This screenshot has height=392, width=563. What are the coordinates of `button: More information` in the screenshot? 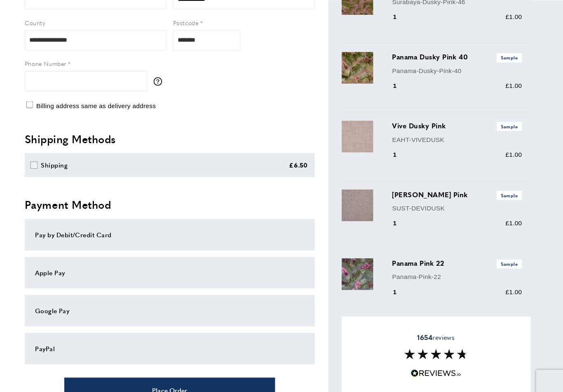 It's located at (167, 80).